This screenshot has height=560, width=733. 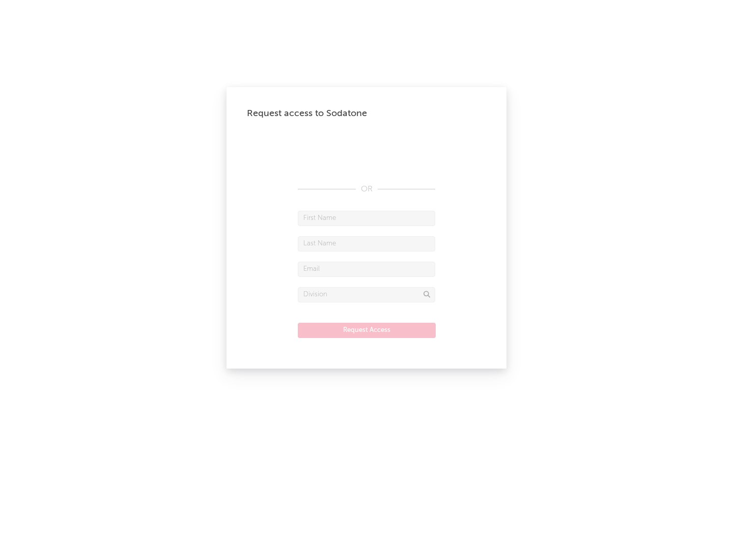 I want to click on div: OR, so click(x=366, y=189).